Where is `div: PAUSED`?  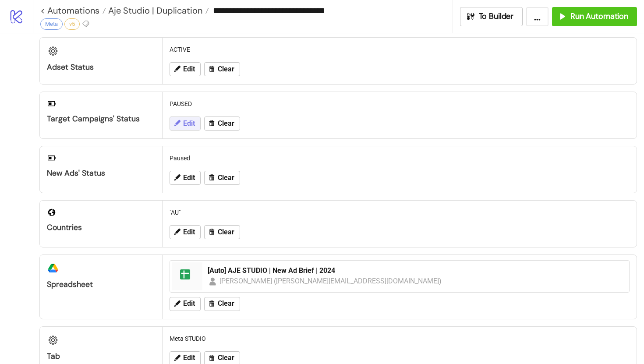 div: PAUSED is located at coordinates (400, 104).